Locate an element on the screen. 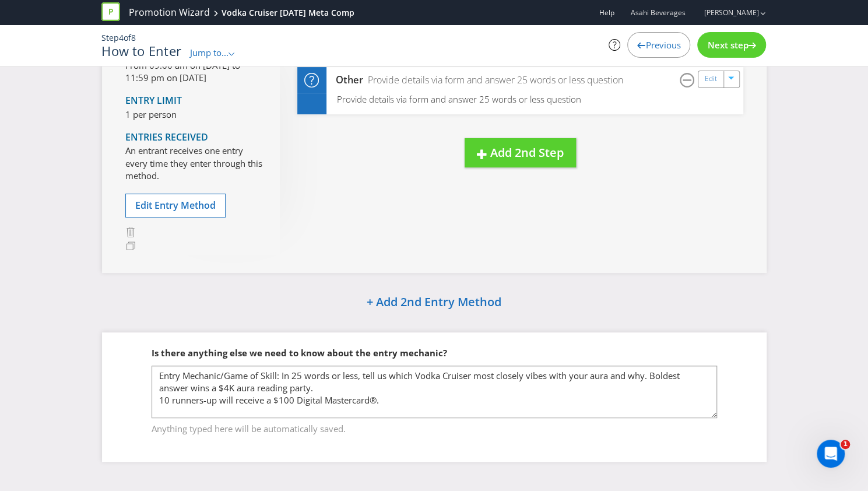  span: Add 2nd Step is located at coordinates (527, 153).